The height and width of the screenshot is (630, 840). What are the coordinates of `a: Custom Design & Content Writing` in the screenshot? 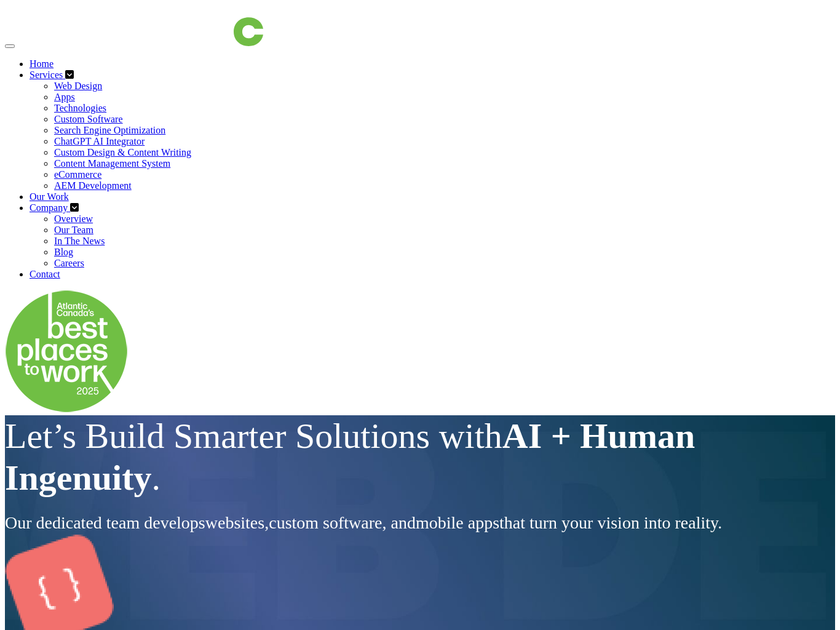 It's located at (122, 152).